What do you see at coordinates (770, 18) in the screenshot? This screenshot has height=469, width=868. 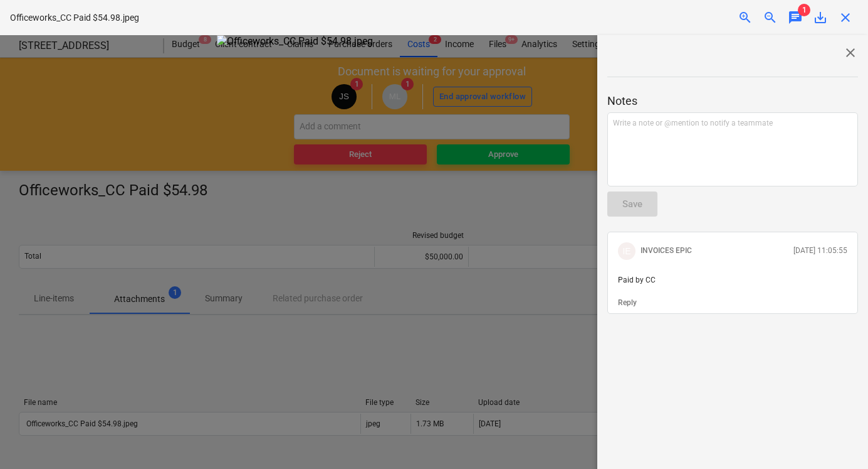 I see `span: zoom_out` at bounding box center [770, 18].